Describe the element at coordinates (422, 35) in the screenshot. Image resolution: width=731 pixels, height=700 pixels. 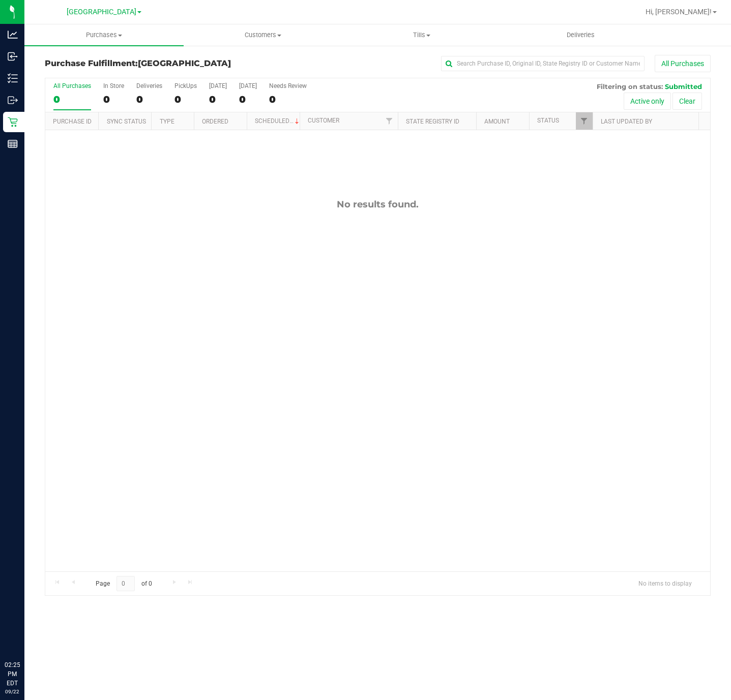
I see `span: Tills` at that location.